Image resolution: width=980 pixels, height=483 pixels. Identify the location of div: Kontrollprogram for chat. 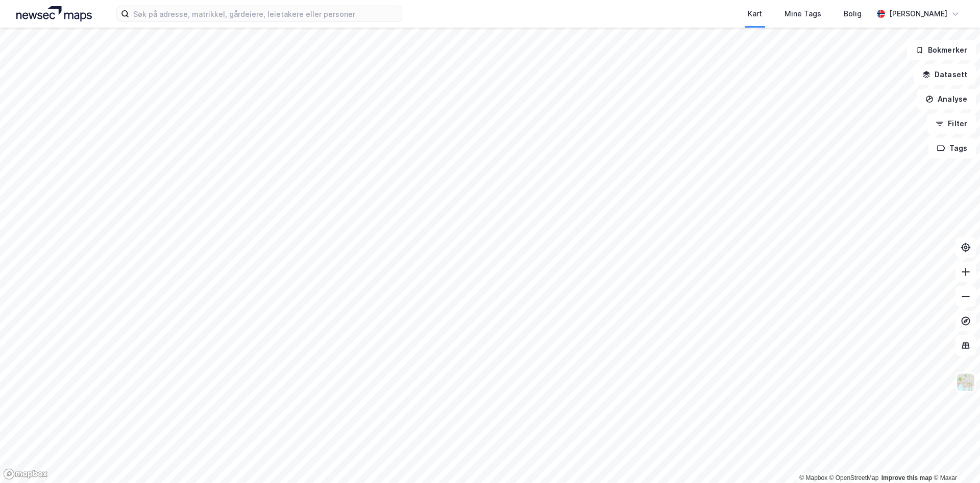
(955, 458).